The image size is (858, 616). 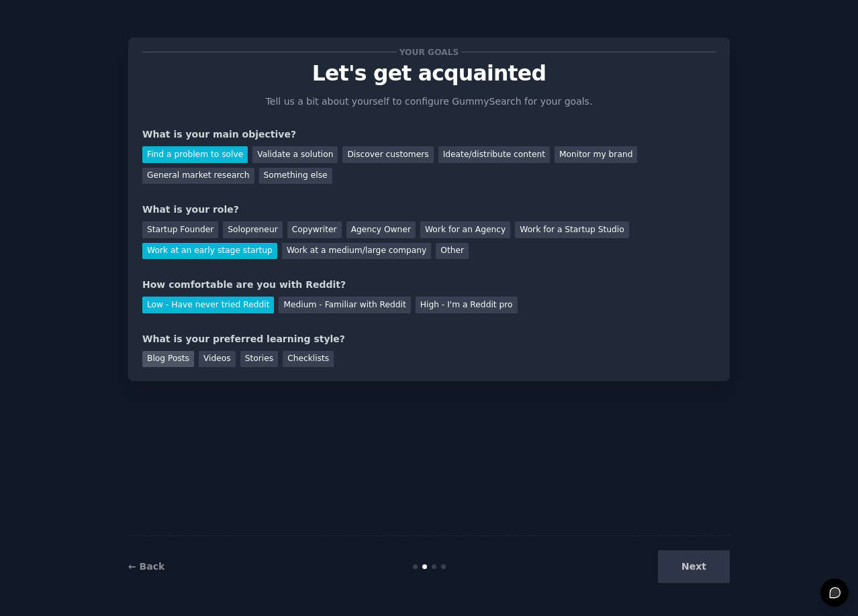 I want to click on div: Work for an Agency, so click(x=465, y=230).